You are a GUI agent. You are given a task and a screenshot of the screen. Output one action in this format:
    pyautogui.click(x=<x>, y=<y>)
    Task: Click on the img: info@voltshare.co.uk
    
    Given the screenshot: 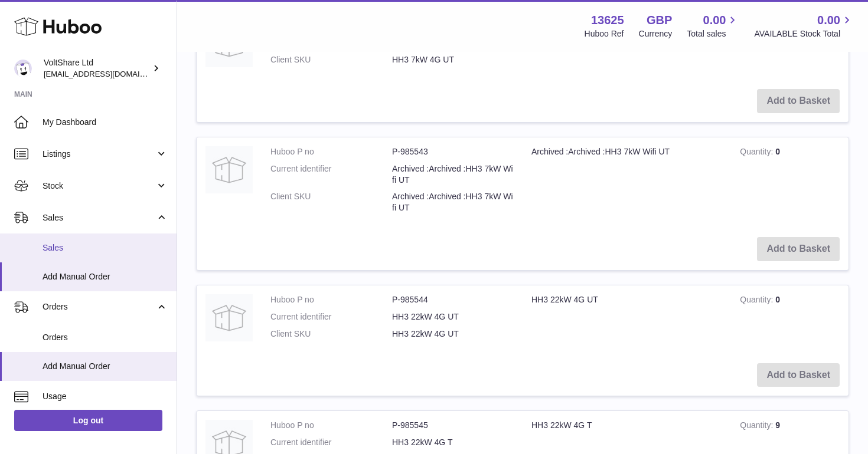 What is the action you would take?
    pyautogui.click(x=23, y=69)
    